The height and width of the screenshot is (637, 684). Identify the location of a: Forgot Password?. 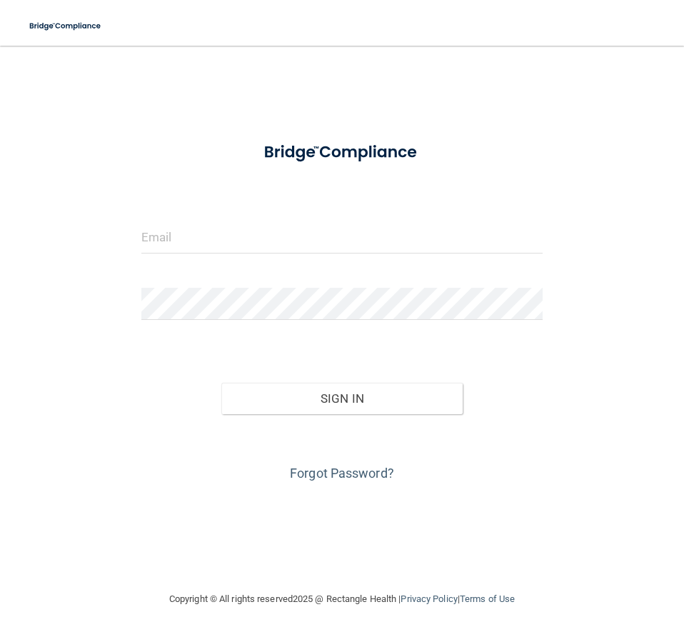
(342, 473).